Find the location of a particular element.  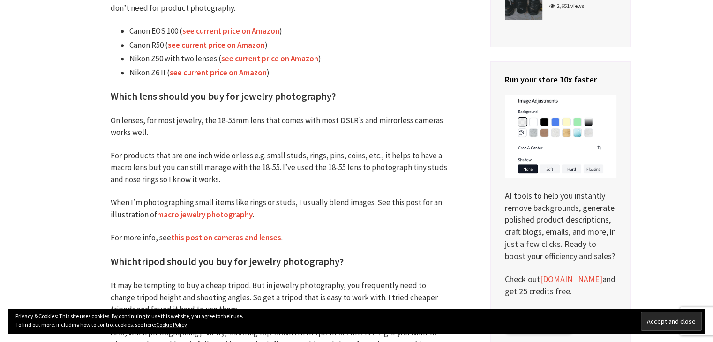

p: For products that are one inch wide or less e.g. small studs, rings, pins, coins, etc., it helps ... is located at coordinates (279, 168).